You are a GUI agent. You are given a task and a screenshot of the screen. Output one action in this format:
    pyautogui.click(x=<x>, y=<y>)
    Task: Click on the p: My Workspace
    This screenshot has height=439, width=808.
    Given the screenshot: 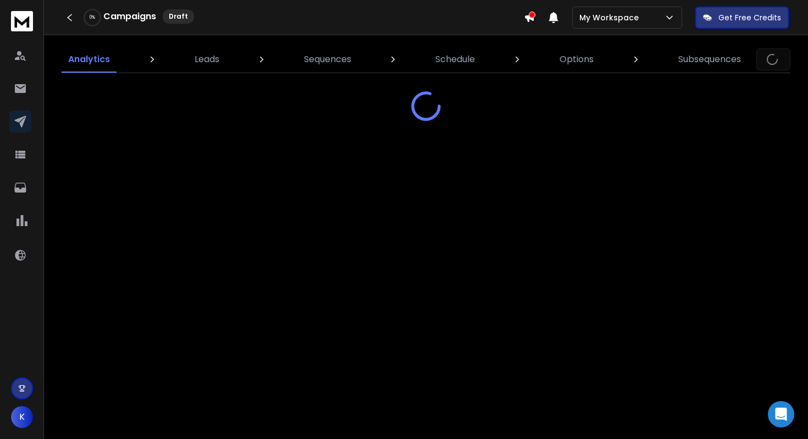 What is the action you would take?
    pyautogui.click(x=611, y=18)
    